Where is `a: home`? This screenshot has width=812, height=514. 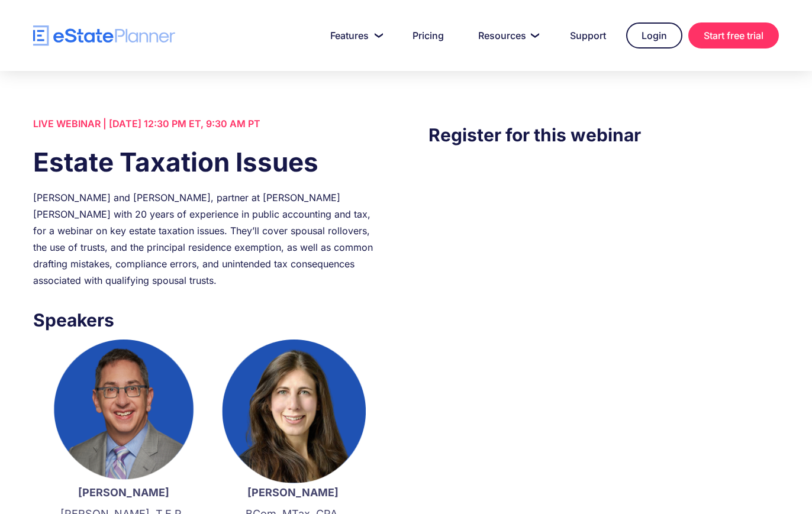
a: home is located at coordinates (104, 35).